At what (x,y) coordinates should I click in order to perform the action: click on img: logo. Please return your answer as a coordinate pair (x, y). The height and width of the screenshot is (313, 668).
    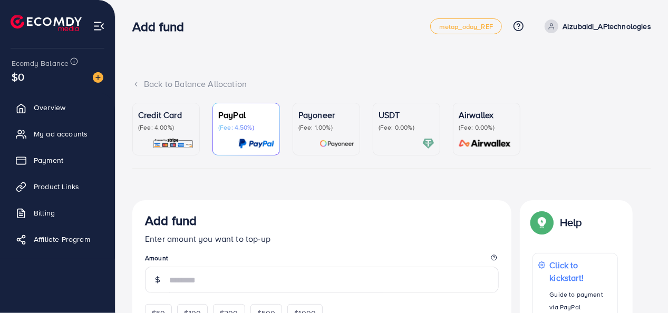
    Looking at the image, I should click on (46, 23).